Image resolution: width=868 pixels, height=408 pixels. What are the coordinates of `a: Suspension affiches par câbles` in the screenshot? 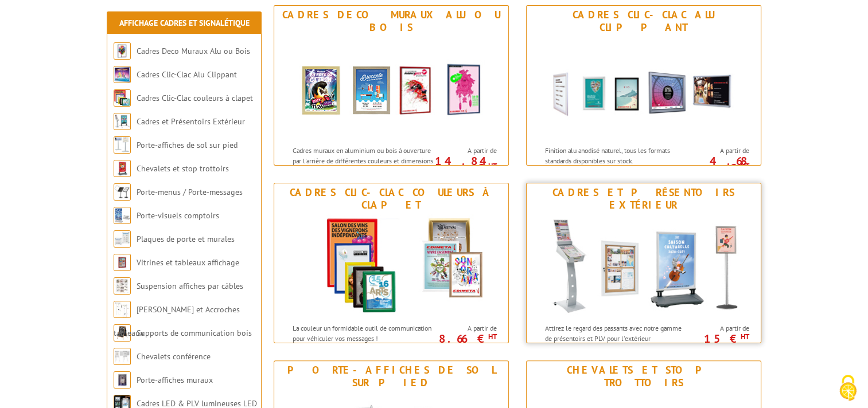 It's located at (190, 286).